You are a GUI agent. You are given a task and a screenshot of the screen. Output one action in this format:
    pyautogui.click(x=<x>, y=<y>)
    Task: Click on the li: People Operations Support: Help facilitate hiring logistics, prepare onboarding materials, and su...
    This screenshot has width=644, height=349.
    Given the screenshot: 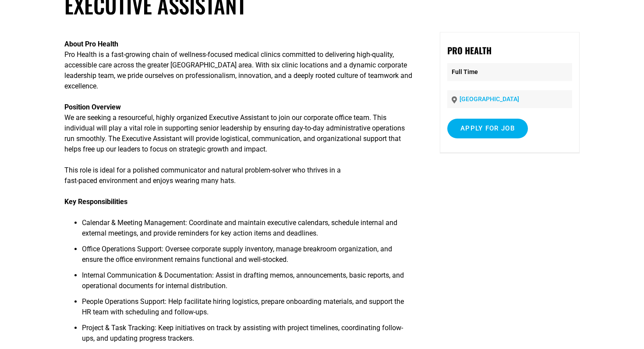 What is the action you would take?
    pyautogui.click(x=248, y=309)
    